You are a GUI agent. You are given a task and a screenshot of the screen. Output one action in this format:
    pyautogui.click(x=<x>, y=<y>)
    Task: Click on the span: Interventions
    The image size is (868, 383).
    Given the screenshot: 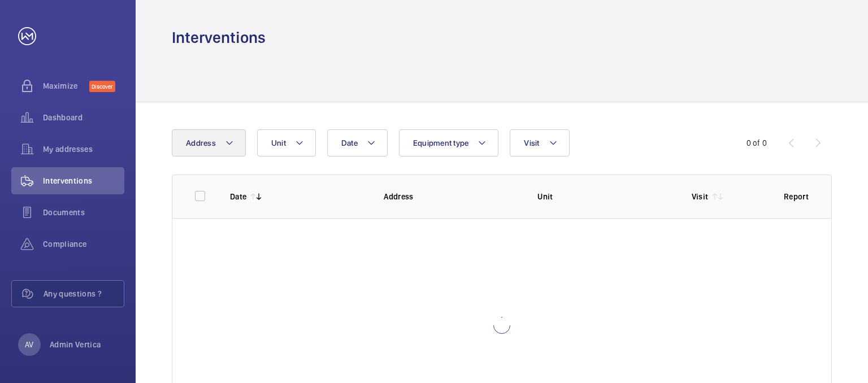 What is the action you would take?
    pyautogui.click(x=83, y=181)
    